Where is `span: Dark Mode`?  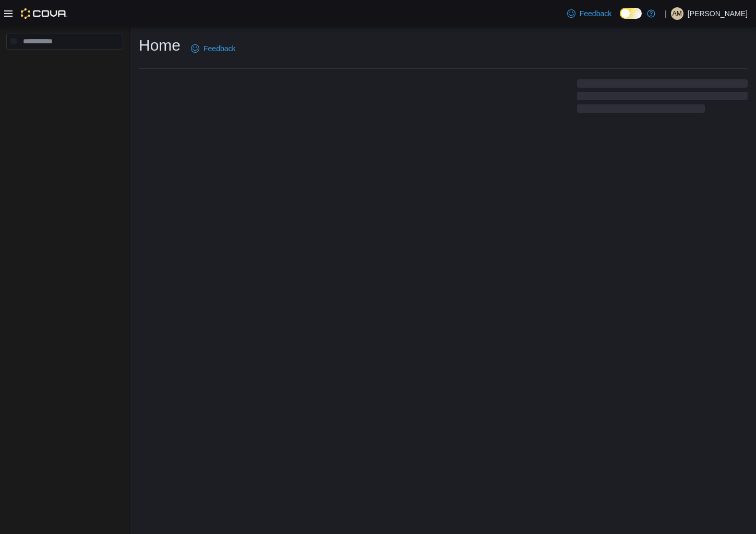 span: Dark Mode is located at coordinates (620, 19).